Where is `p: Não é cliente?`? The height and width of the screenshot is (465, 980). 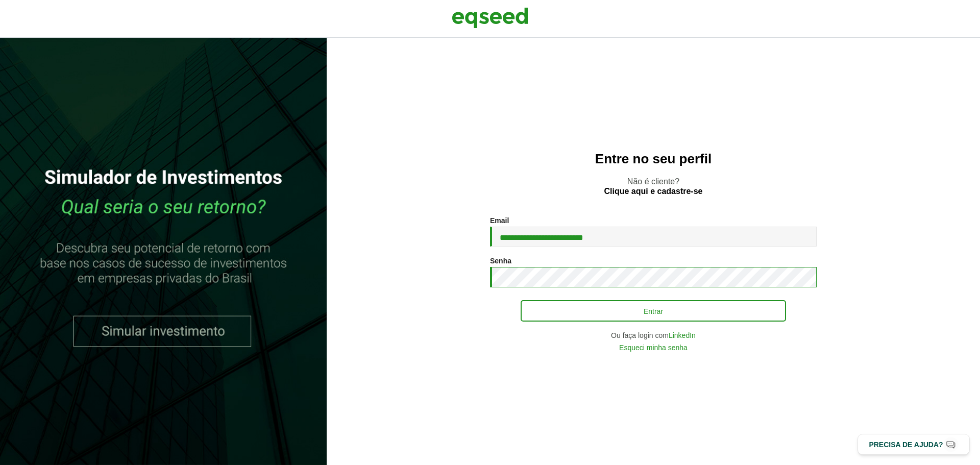 p: Não é cliente? is located at coordinates (654, 186).